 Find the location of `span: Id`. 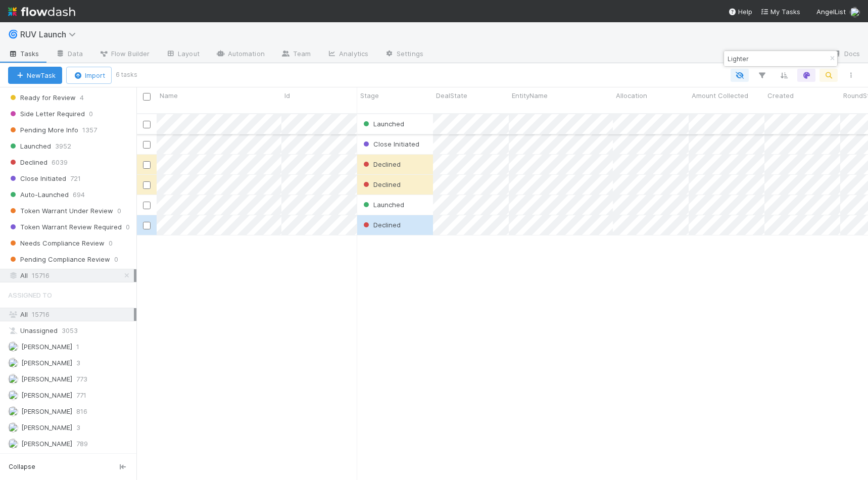

span: Id is located at coordinates (287, 95).